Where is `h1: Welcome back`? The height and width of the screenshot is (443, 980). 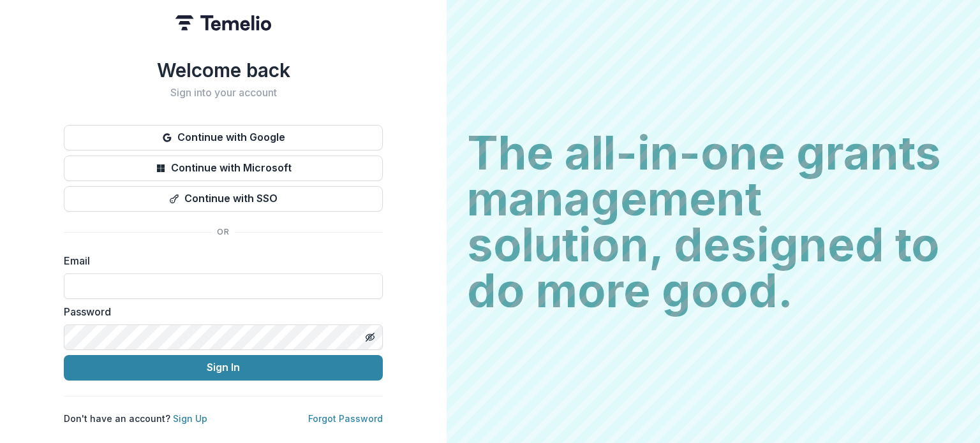
h1: Welcome back is located at coordinates (223, 70).